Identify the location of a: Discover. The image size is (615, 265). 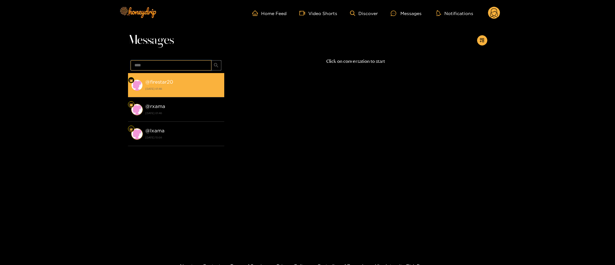
(364, 13).